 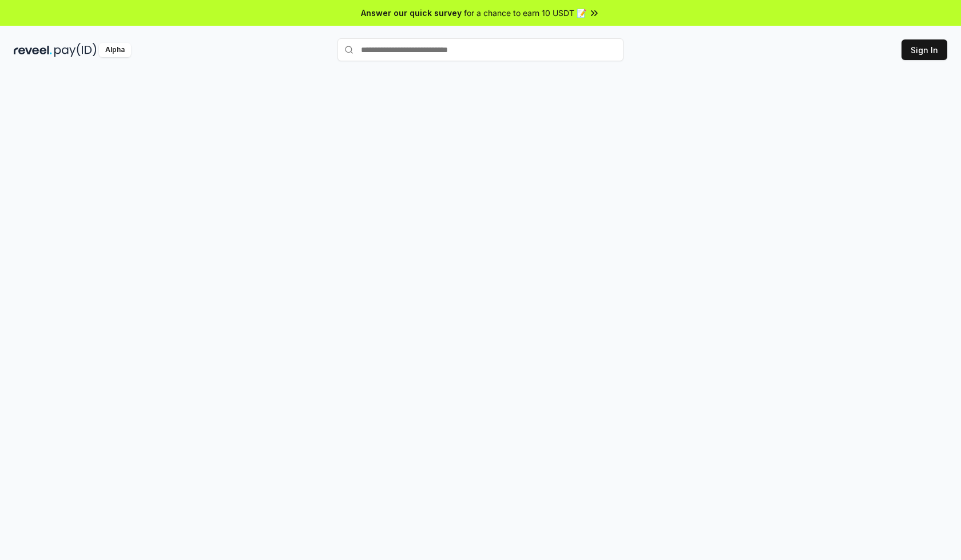 What do you see at coordinates (411, 12) in the screenshot?
I see `span: Answer our quick survey` at bounding box center [411, 12].